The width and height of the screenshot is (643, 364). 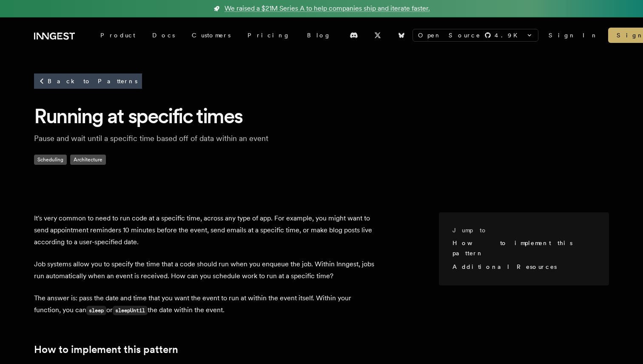 What do you see at coordinates (88, 81) in the screenshot?
I see `a: Back to Patterns` at bounding box center [88, 81].